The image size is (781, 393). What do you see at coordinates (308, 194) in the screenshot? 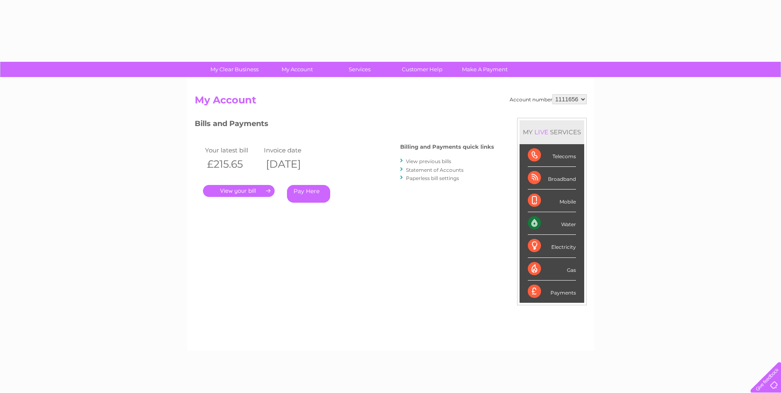
I see `a: Pay Here` at bounding box center [308, 194].